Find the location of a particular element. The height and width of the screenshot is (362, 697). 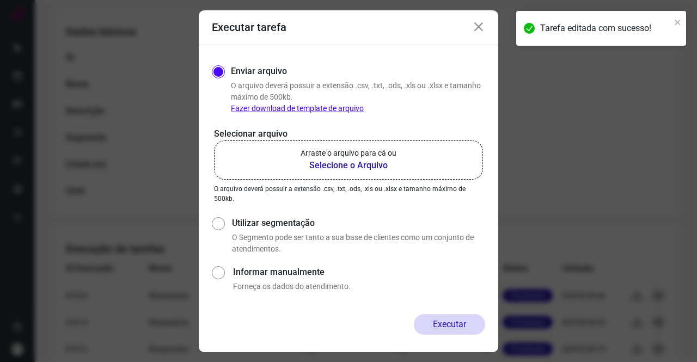

p: Forneça os dados do atendimento. is located at coordinates (359, 286).